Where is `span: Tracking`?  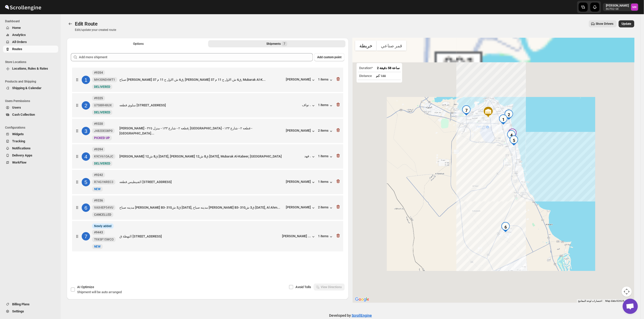
span: Tracking is located at coordinates (18, 141).